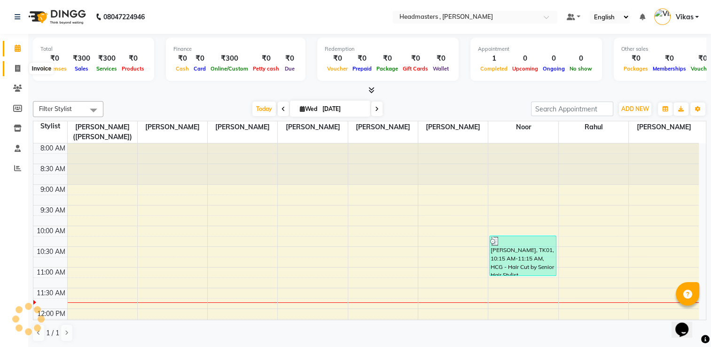  What do you see at coordinates (416, 69) in the screenshot?
I see `span: Gift Cards` at bounding box center [416, 69].